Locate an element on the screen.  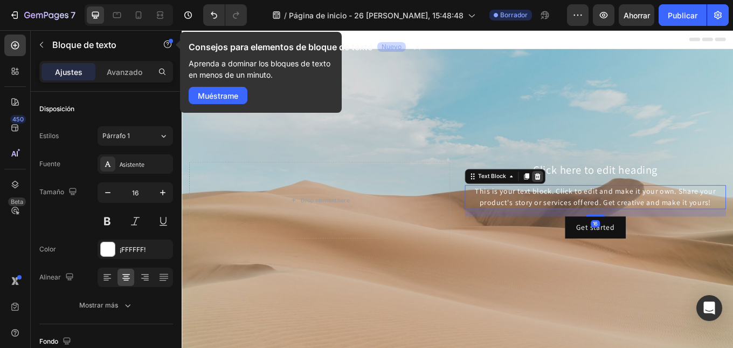
font: Beta is located at coordinates (17, 202).